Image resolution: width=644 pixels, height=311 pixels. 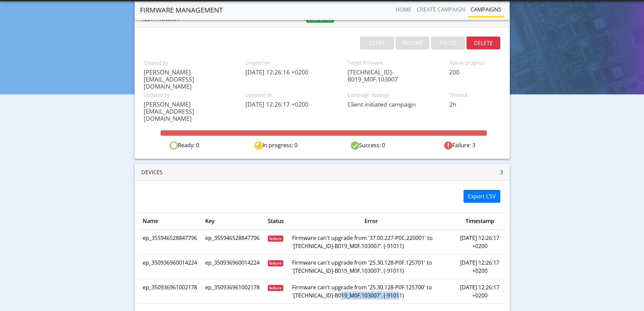 I want to click on button: Export CSV, so click(x=482, y=196).